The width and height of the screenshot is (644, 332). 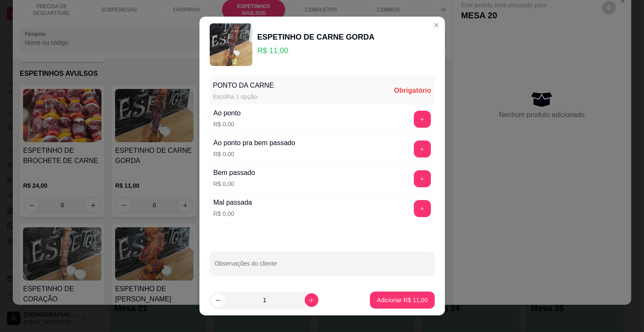 I want to click on div: PONTO DA CARNE, so click(x=243, y=85).